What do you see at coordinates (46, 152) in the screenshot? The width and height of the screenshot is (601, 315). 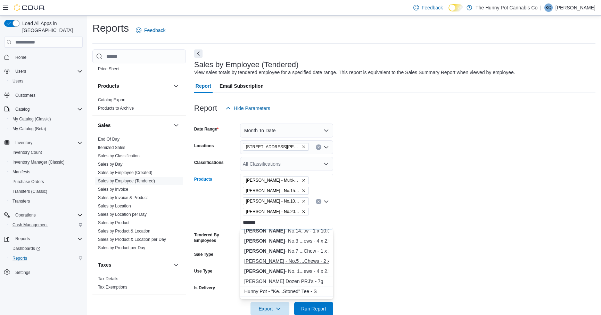 I see `span: Inventory Count` at bounding box center [46, 152].